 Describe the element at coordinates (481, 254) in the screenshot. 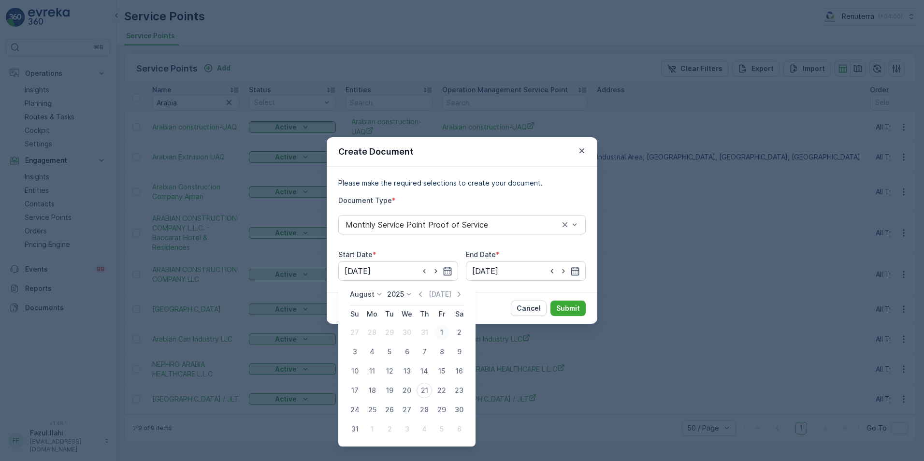

I see `label: End Date` at that location.